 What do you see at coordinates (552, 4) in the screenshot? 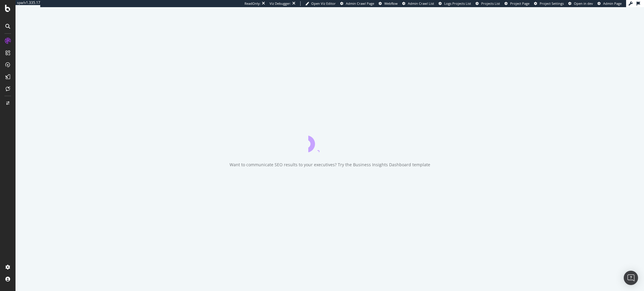
I see `span: Project Settings` at bounding box center [552, 4].